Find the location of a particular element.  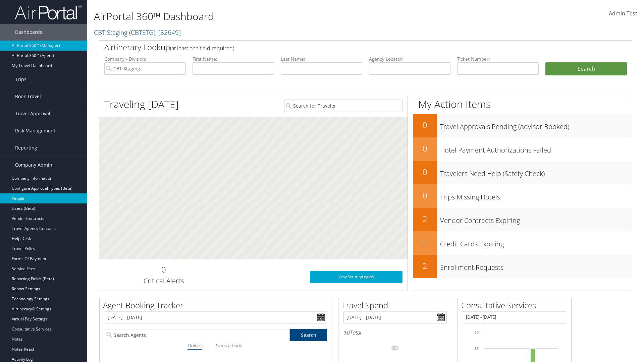

label: Ticket Number: is located at coordinates (498, 59).